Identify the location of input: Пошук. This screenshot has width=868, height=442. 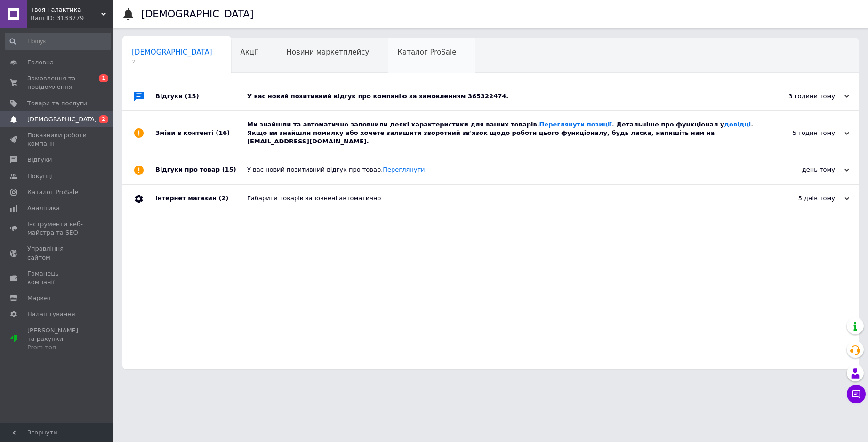
(58, 42).